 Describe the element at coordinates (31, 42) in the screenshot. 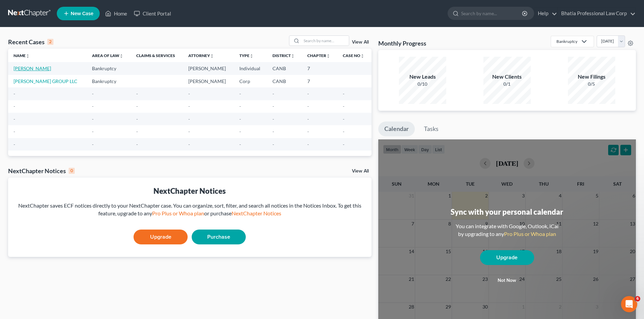

I see `div: Recent Cases` at that location.